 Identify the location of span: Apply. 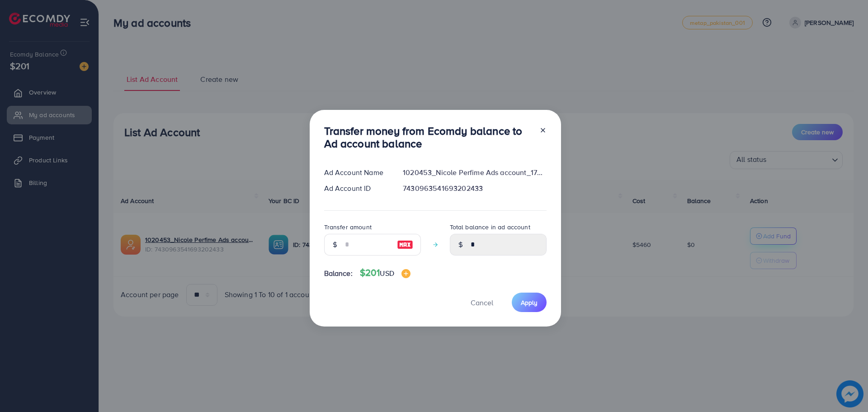
(529, 302).